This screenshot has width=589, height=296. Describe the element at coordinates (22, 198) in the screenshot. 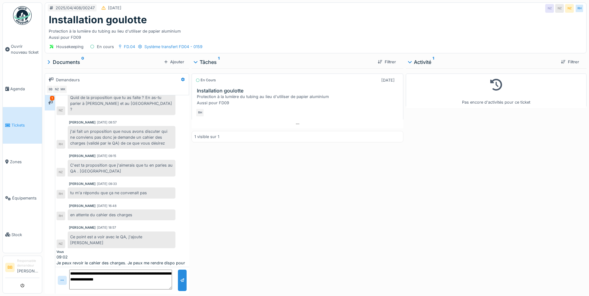

I see `a: Équipements` at that location.